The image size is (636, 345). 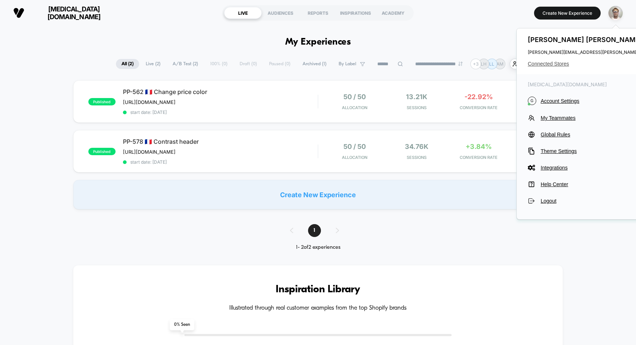 What do you see at coordinates (567, 13) in the screenshot?
I see `button: Create New Experience` at bounding box center [567, 13].